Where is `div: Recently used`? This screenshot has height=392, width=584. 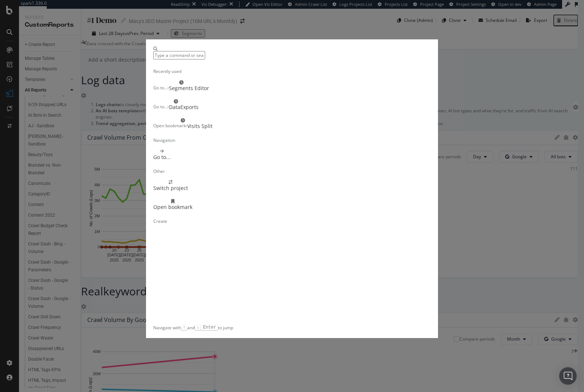
div: Recently used is located at coordinates (292, 71).